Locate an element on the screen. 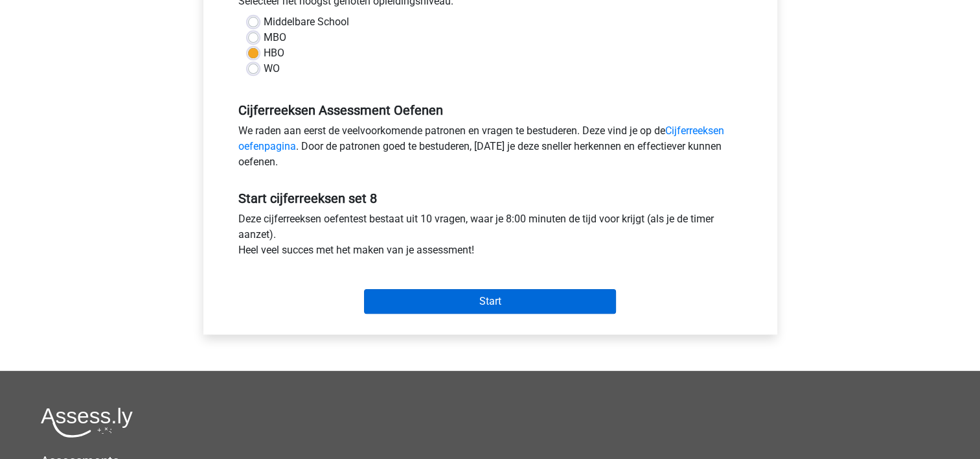 Image resolution: width=980 pixels, height=459 pixels. img: Assessly logo is located at coordinates (87, 421).